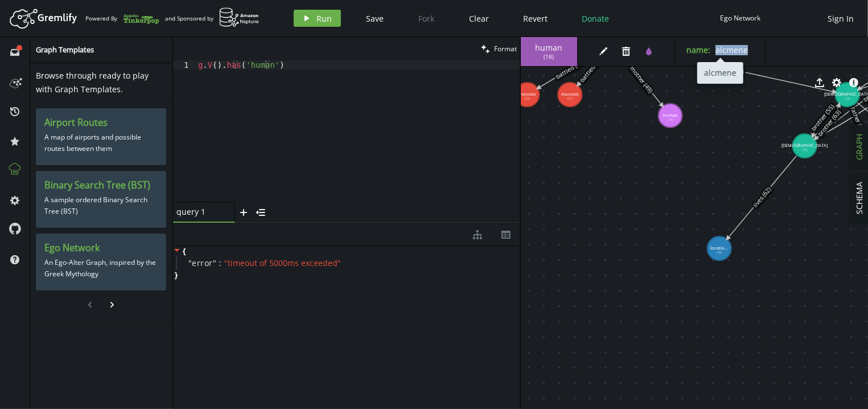 The image size is (868, 409). Describe the element at coordinates (671, 115) in the screenshot. I see `tspan: human` at that location.